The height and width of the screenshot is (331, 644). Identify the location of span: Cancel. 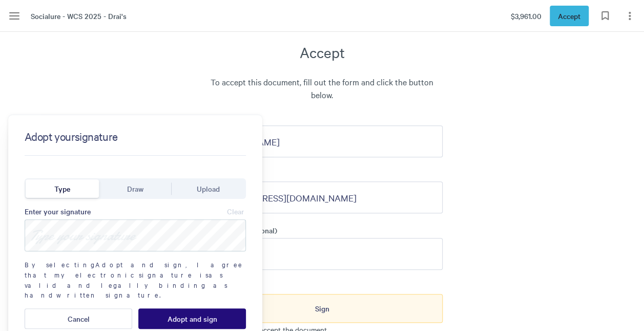
(78, 318).